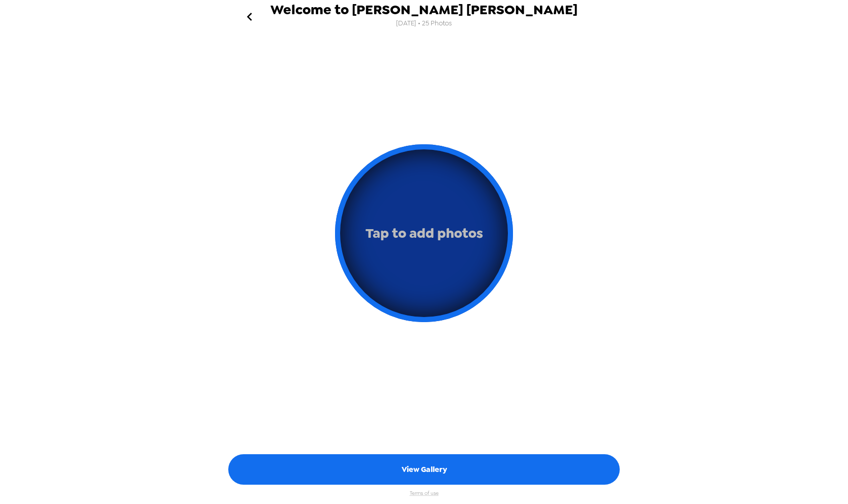  I want to click on a: Terms of use, so click(424, 493).